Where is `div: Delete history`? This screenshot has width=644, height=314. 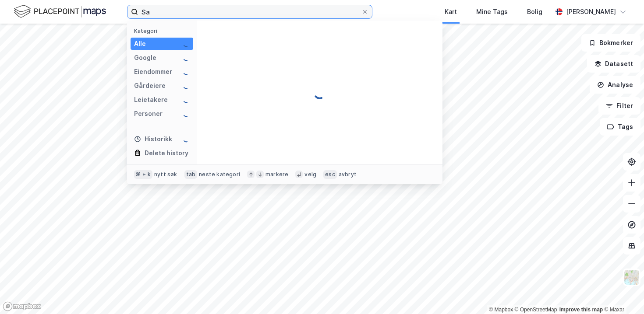 div: Delete history is located at coordinates (166, 153).